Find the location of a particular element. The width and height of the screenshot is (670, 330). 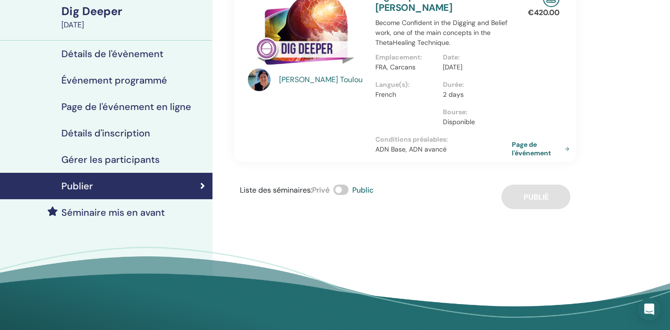

h4: Page de l'événement en ligne is located at coordinates (126, 107).